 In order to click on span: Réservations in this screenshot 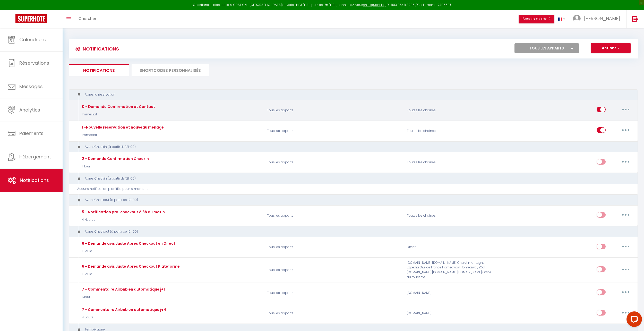, I will do `click(34, 63)`.